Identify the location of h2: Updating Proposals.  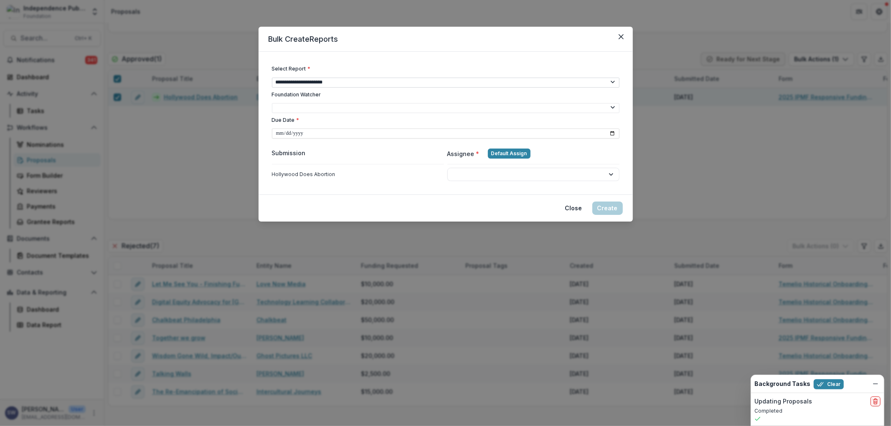
(783, 402).